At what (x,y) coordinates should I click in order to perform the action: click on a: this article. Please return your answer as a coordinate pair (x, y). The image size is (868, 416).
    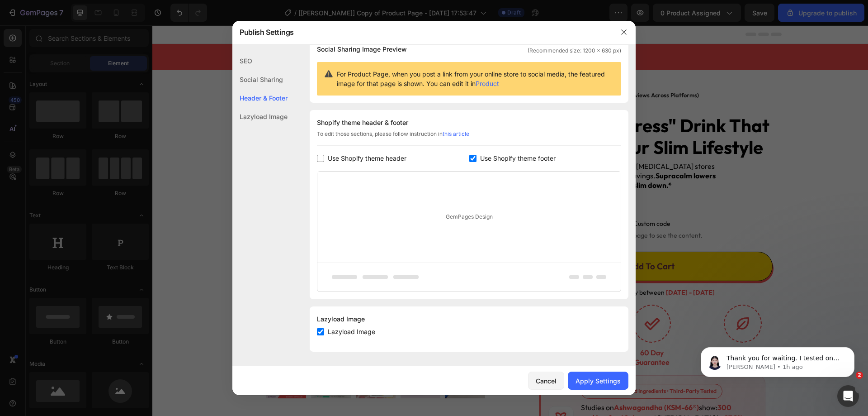
    Looking at the image, I should click on (456, 134).